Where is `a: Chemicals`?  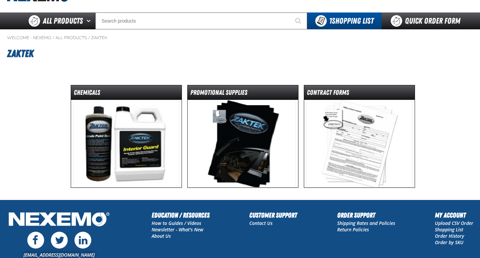
a: Chemicals is located at coordinates (126, 136).